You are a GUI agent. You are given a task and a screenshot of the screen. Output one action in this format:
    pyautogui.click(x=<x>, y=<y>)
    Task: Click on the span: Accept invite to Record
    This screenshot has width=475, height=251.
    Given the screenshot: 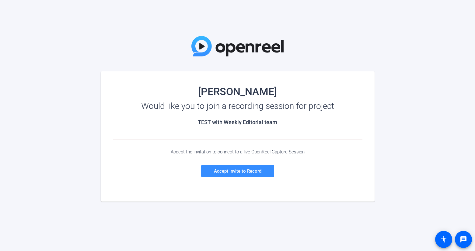 What is the action you would take?
    pyautogui.click(x=238, y=171)
    